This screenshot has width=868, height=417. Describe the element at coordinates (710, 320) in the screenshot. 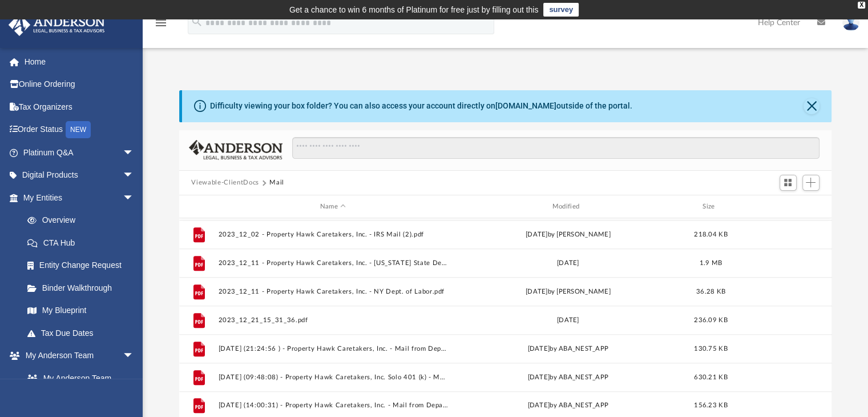

I see `span: 236.09 KB` at that location.